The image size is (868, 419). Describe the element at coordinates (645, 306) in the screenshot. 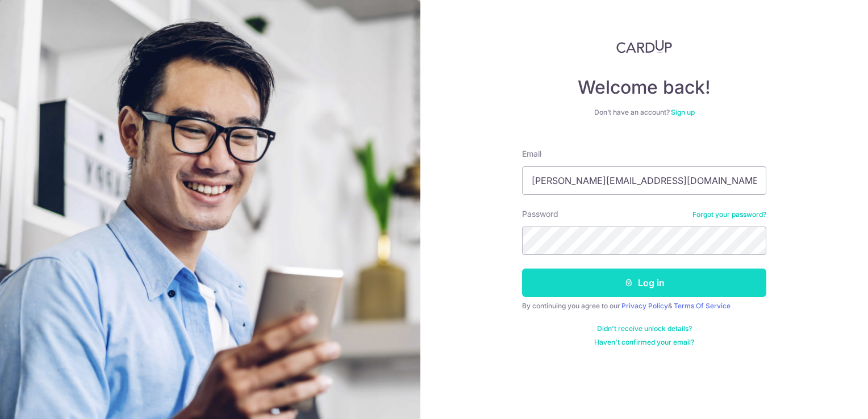

I see `a: Privacy Policy` at that location.